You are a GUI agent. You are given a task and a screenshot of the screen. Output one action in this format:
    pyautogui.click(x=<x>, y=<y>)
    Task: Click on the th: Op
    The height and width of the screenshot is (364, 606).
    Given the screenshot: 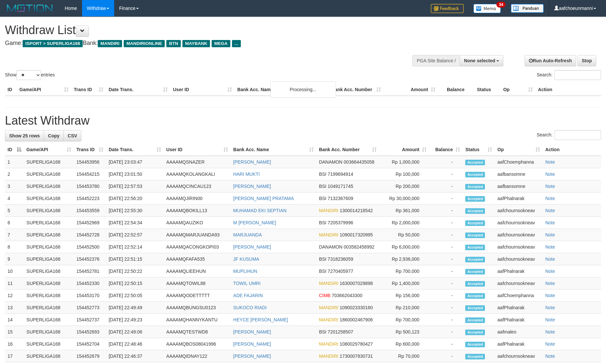 What is the action you would take?
    pyautogui.click(x=518, y=90)
    